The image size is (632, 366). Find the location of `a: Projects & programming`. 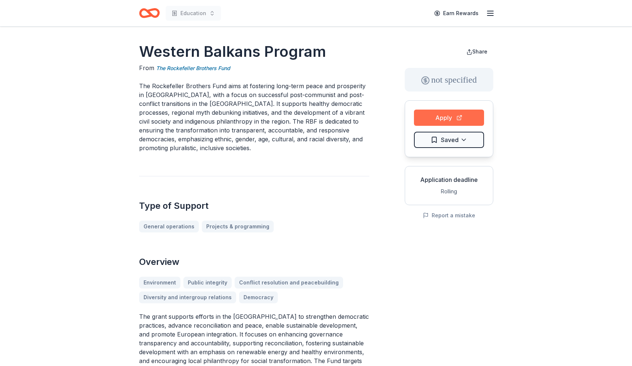

a: Projects & programming is located at coordinates (238, 227).